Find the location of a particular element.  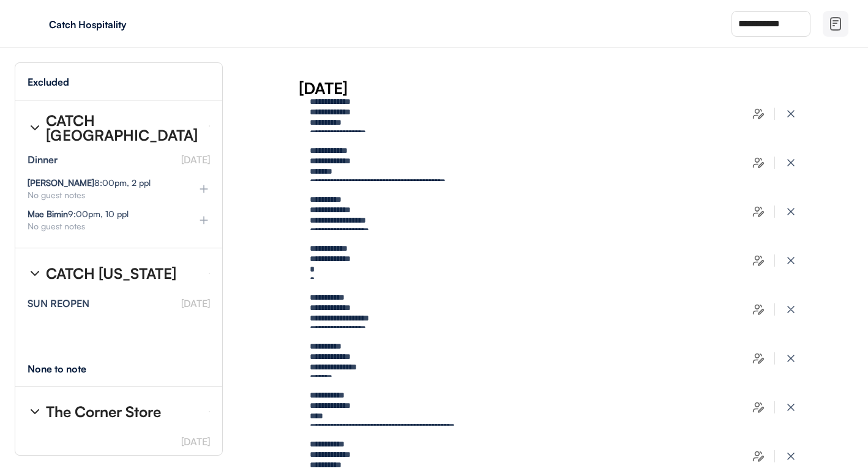

div: Dinner is located at coordinates (42, 159).